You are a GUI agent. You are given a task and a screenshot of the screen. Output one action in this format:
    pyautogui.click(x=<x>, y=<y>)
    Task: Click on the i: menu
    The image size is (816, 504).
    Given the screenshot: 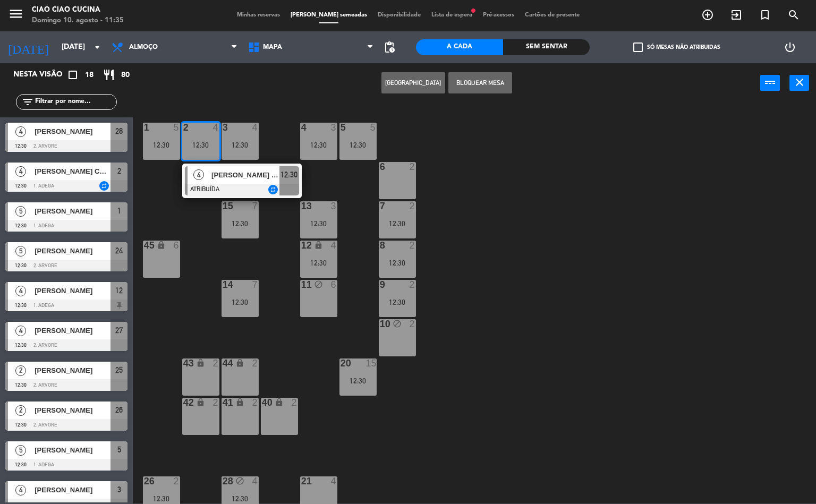 What is the action you would take?
    pyautogui.click(x=16, y=13)
    